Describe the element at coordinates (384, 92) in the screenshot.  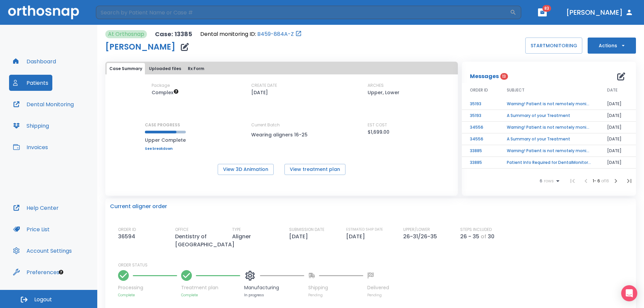
I see `p: Upper, Lower` at that location.